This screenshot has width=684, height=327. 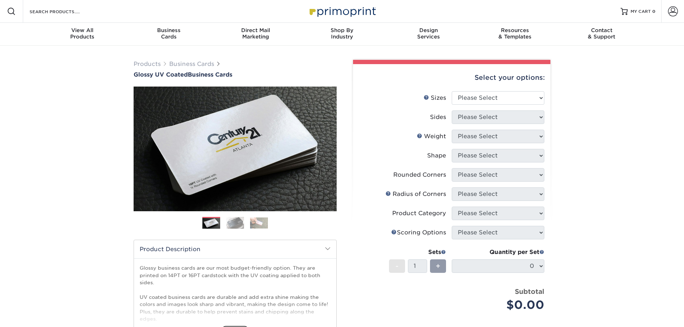 What do you see at coordinates (501, 305) in the screenshot?
I see `div: $0.00` at bounding box center [501, 305].